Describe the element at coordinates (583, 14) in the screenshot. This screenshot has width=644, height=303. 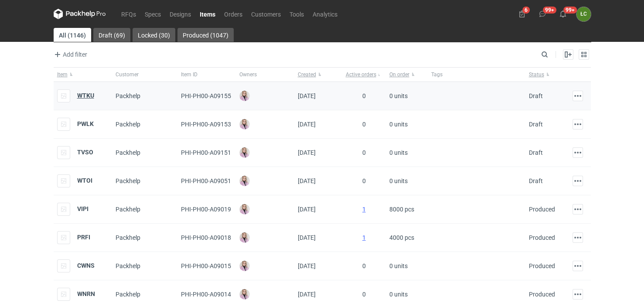
I see `figcaption: ŁC` at that location.